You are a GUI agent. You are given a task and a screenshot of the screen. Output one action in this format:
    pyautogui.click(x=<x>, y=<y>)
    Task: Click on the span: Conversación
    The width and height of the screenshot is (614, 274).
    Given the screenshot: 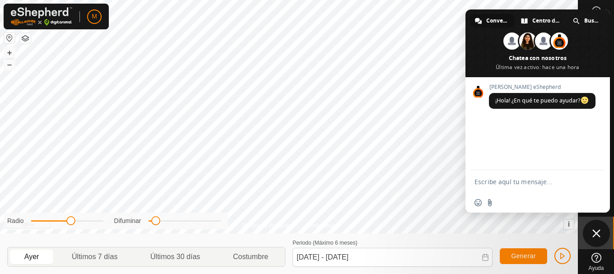 What is the action you would take?
    pyautogui.click(x=497, y=21)
    